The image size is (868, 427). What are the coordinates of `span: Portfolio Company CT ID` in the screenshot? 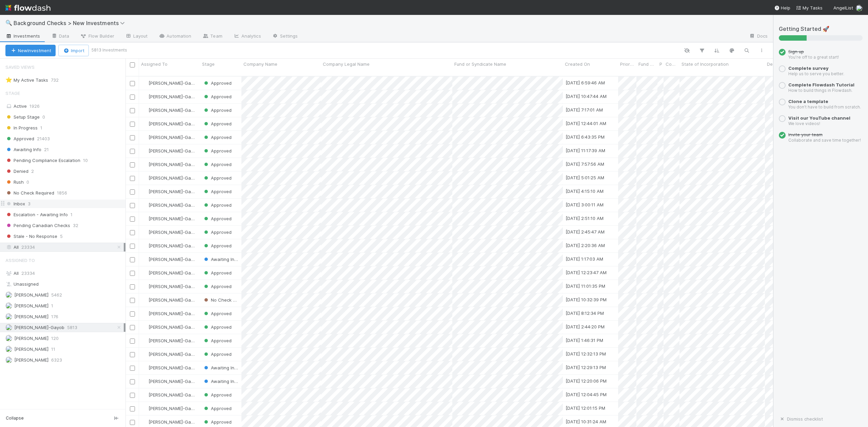 It's located at (661, 64).